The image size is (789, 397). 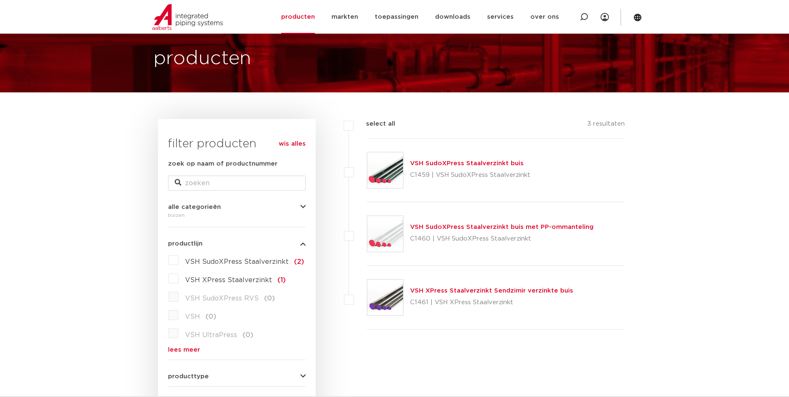 I want to click on label: select all, so click(x=374, y=124).